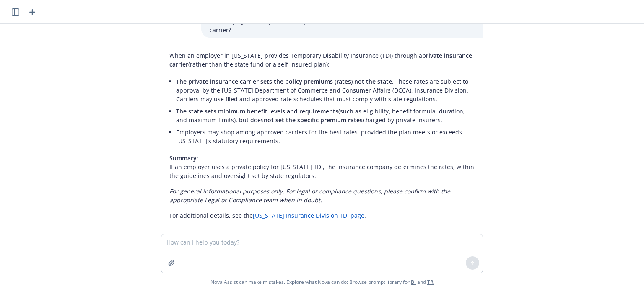 This screenshot has height=291, width=644. Describe the element at coordinates (325, 115) in the screenshot. I see `li: (such as eligibility, benefit formula, duration, and maximum limits), but does charged by private...` at that location.